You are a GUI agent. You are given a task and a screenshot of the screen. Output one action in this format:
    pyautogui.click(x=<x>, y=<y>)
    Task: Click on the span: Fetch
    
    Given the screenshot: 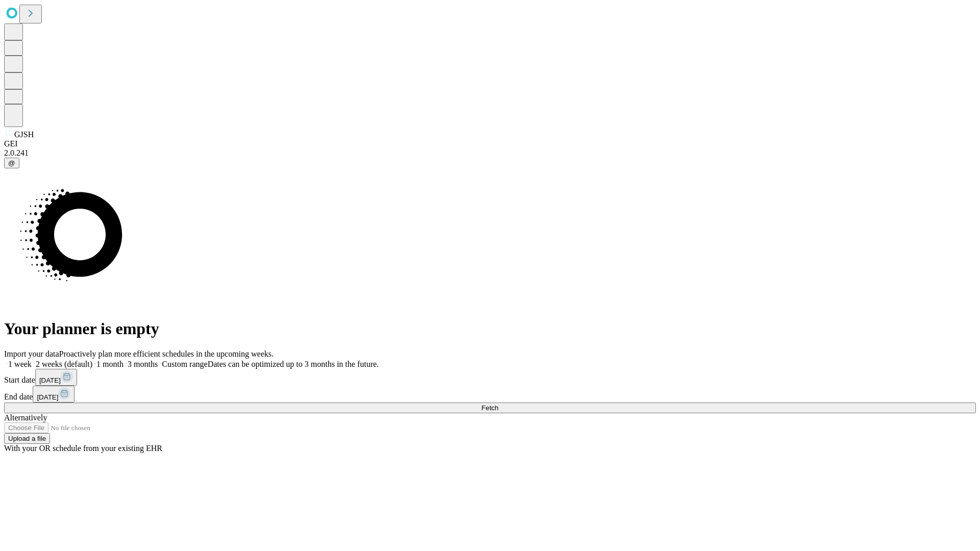 What is the action you would take?
    pyautogui.click(x=490, y=408)
    